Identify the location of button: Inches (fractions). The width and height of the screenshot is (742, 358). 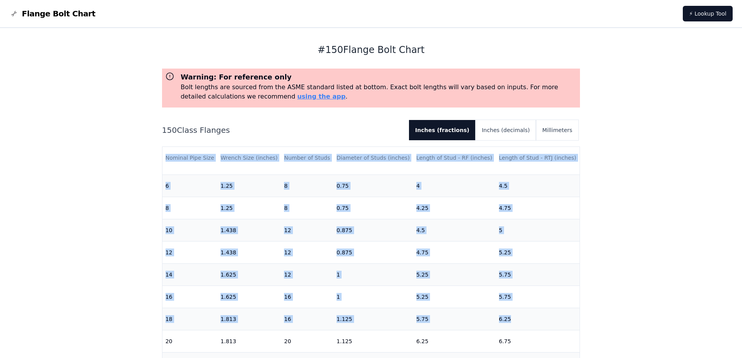
(442, 130).